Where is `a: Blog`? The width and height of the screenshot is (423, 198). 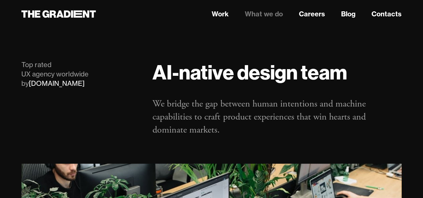
a: Blog is located at coordinates (348, 14).